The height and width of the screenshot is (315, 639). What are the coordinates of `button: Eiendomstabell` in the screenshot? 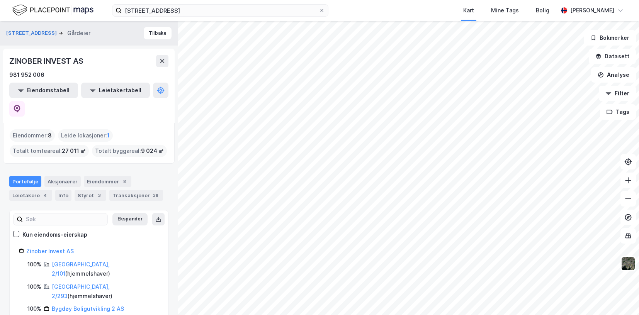 It's located at (44, 90).